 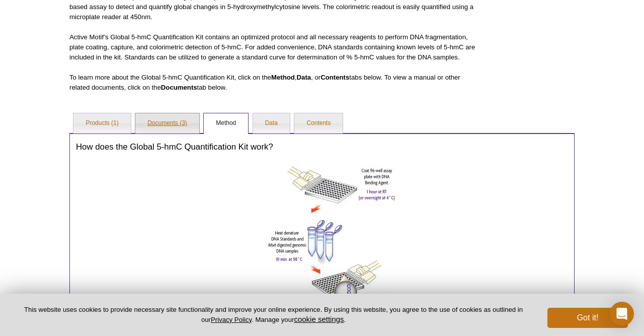 I want to click on a: Method, so click(x=226, y=123).